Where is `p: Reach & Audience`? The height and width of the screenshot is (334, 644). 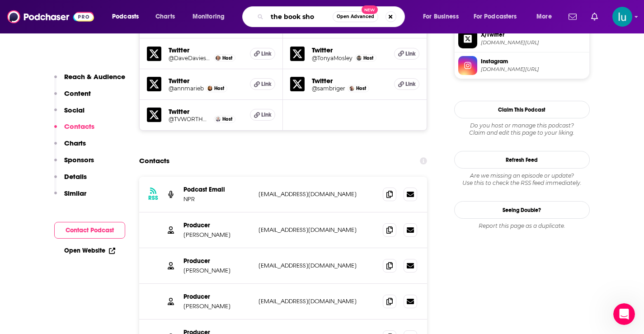 p: Reach & Audience is located at coordinates (94, 76).